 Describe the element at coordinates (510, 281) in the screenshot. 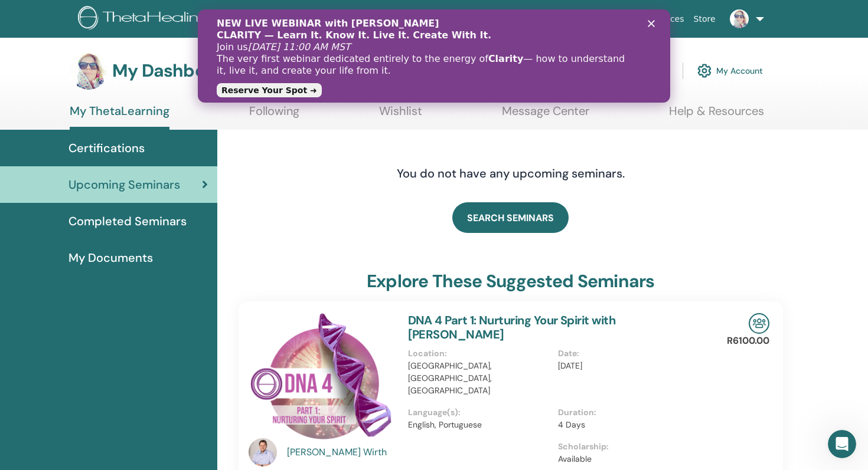

I see `h3: explore these suggested seminars` at that location.